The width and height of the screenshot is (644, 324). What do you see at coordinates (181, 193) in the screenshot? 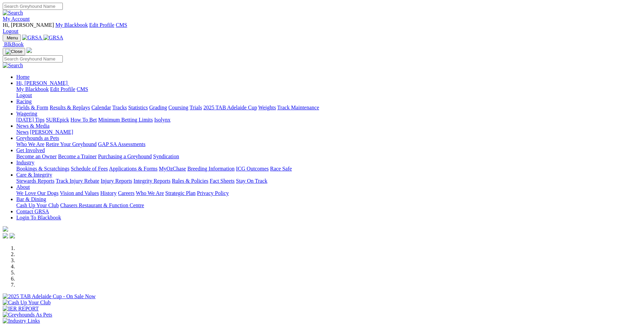
I see `a: Strategic Plan` at bounding box center [181, 193].